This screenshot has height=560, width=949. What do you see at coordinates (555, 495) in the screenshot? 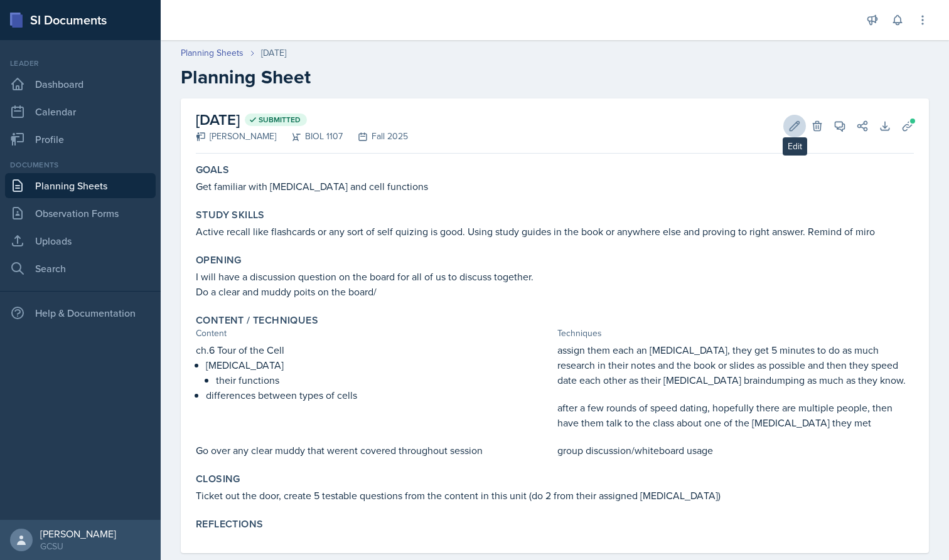
I see `p: Ticket out the door, create 5 testable questions from the content in this unit (do 2 from their a...` at bounding box center [555, 495].